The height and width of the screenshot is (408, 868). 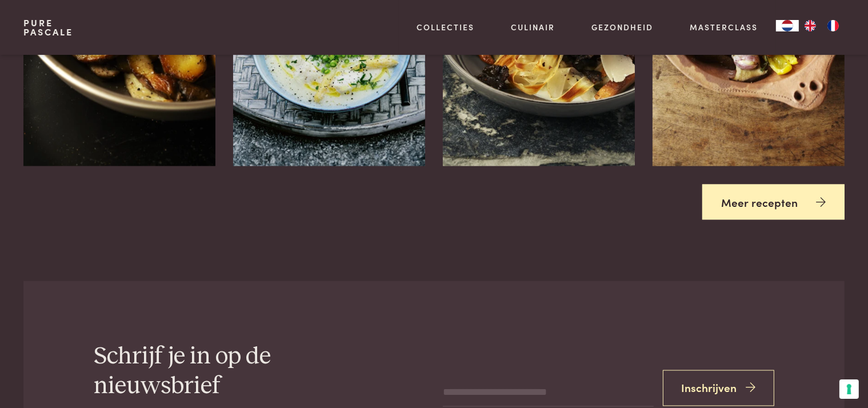 What do you see at coordinates (787, 26) in the screenshot?
I see `div: Language` at bounding box center [787, 26].